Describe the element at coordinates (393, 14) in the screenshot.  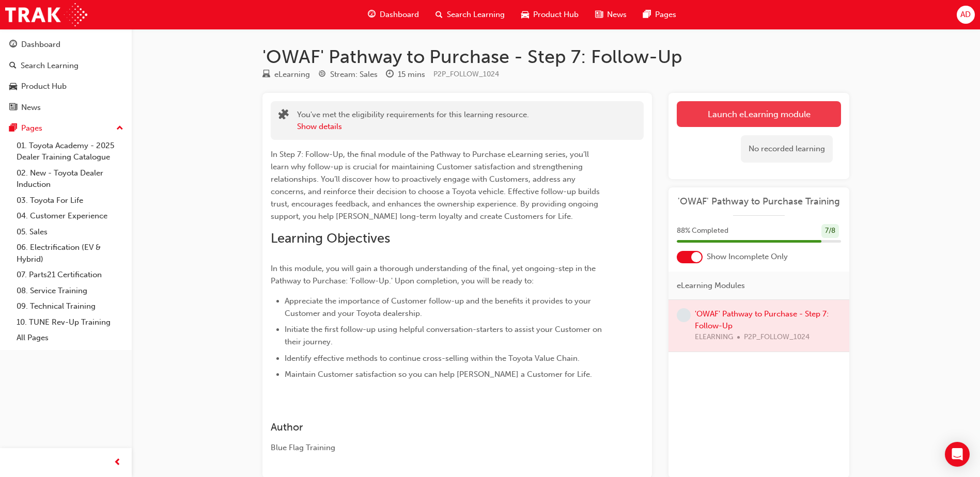
I see `a: guage-iconDashboard` at that location.